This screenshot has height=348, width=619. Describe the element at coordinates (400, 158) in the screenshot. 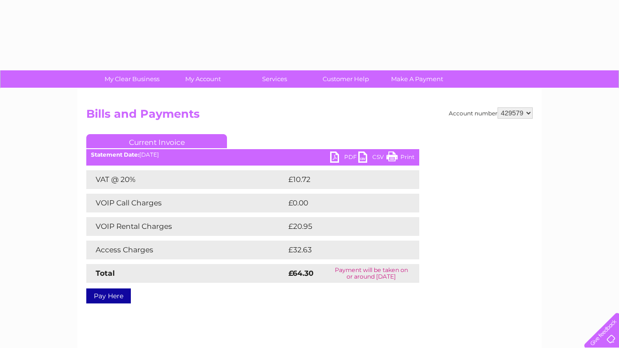

I see `a: Print` at that location.